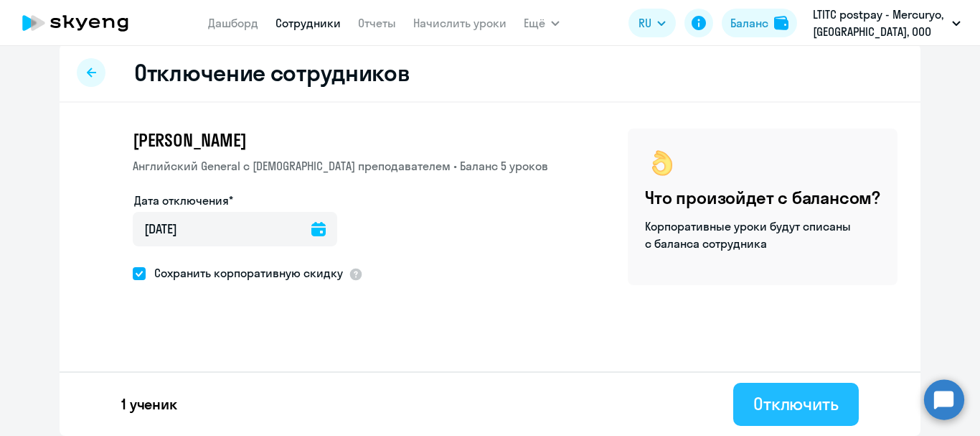  What do you see at coordinates (272, 73) in the screenshot?
I see `h2: Отключение сотрудников` at bounding box center [272, 73].